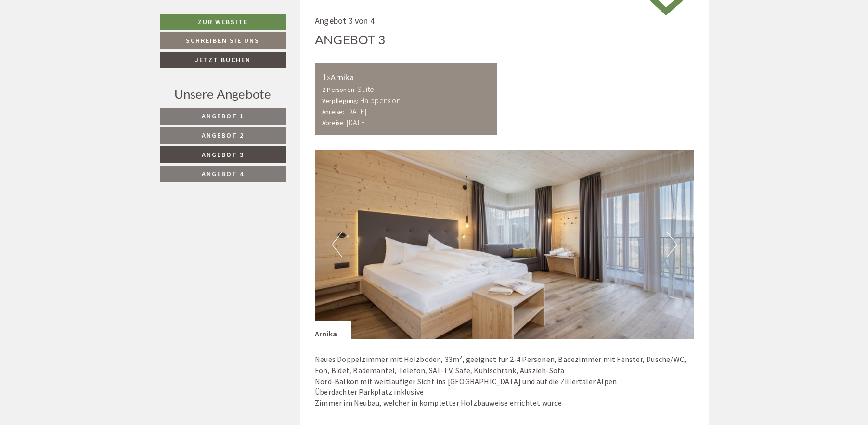  I want to click on div: Guten Tag, wie können wir Ihnen helfen?, so click(82, 41).